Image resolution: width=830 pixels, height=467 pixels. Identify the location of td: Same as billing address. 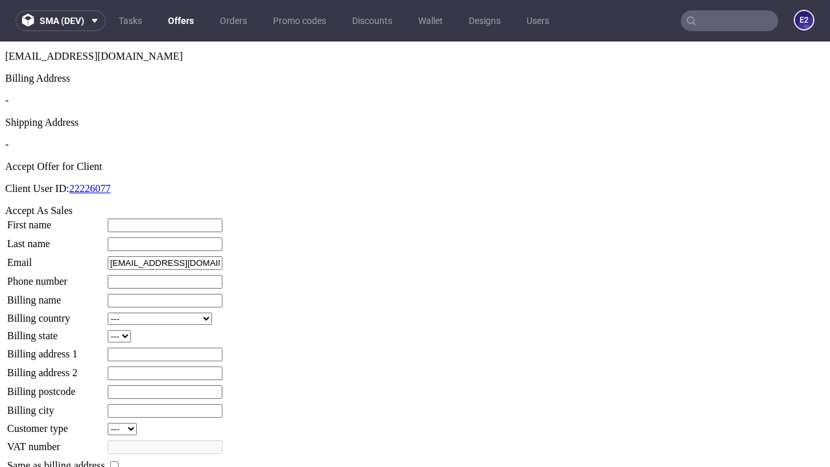
(56, 424).